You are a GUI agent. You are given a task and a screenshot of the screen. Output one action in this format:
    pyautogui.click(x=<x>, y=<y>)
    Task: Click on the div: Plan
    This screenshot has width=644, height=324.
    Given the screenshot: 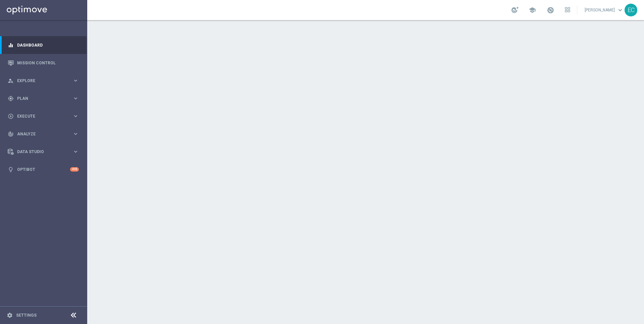 What is the action you would take?
    pyautogui.click(x=40, y=98)
    